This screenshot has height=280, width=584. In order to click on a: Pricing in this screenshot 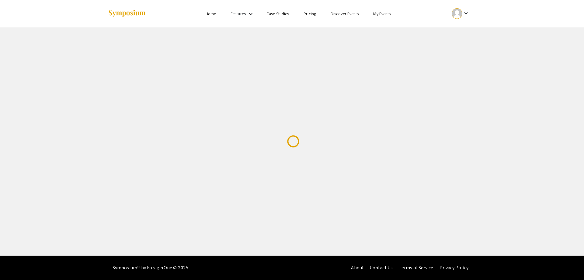, I will do `click(310, 14)`.